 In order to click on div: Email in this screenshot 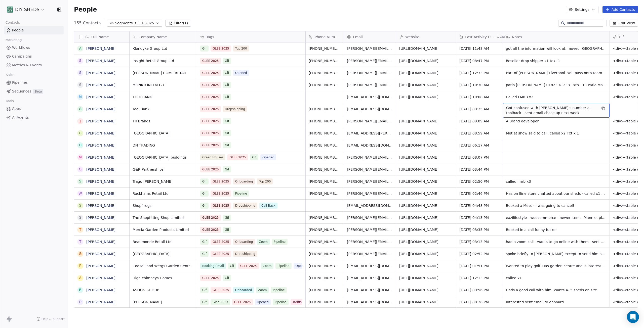, I will do `click(369, 37)`.